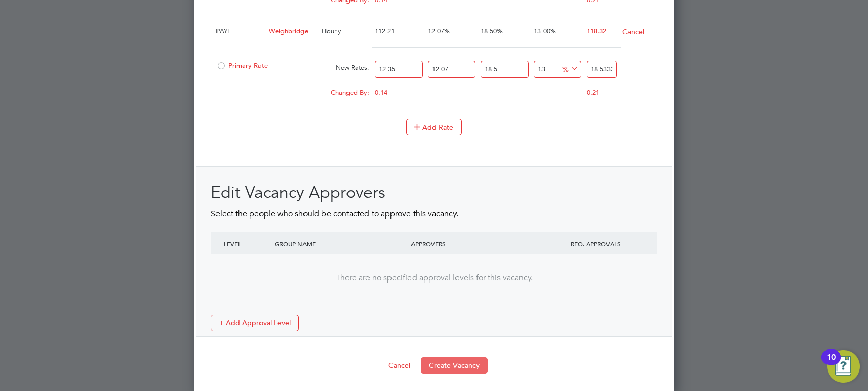  I want to click on span: Primary Rate, so click(242, 65).